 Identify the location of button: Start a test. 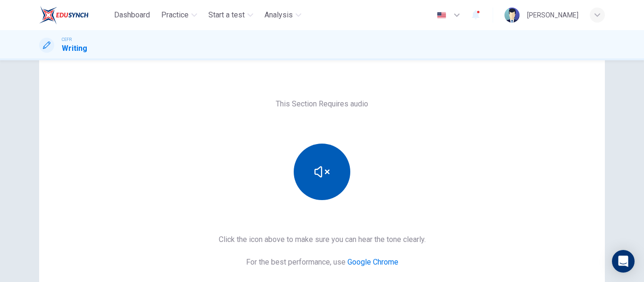
(230, 15).